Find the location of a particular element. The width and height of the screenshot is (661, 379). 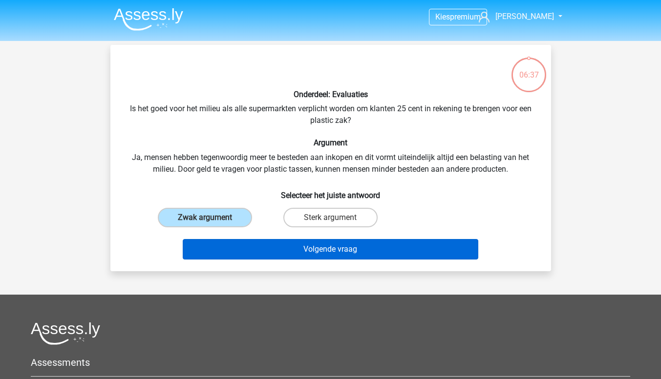

div: Is het goed voor het milieu als alle supermarkten verplicht worden om klanten 25 cent in rekening... is located at coordinates (331, 158).